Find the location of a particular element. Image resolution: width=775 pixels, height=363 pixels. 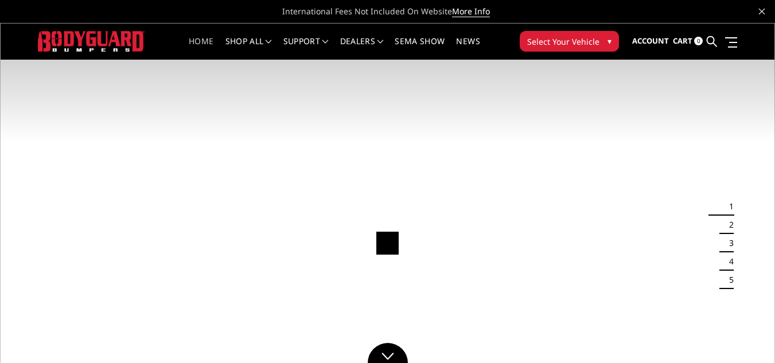

span: 0 is located at coordinates (699, 41).